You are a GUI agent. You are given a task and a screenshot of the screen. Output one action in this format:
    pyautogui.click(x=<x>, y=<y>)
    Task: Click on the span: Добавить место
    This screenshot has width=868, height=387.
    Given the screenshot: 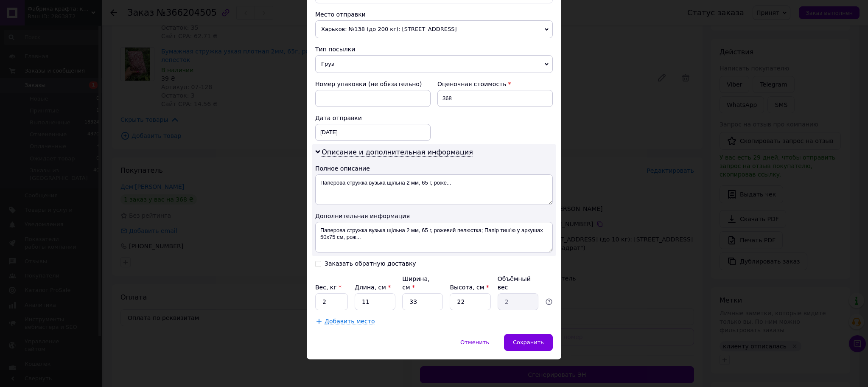 What is the action you would take?
    pyautogui.click(x=350, y=321)
    